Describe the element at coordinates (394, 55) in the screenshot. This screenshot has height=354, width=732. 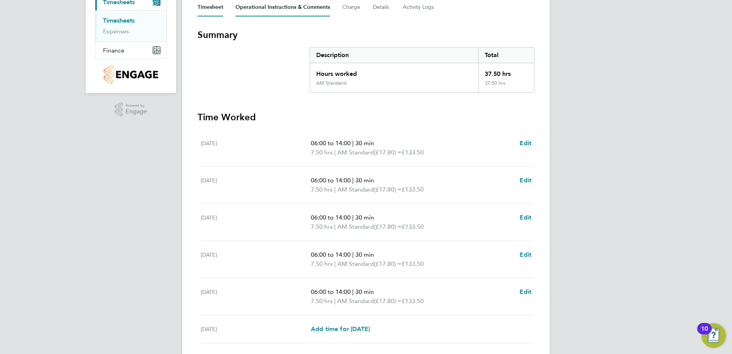
I see `div: Description` at that location.